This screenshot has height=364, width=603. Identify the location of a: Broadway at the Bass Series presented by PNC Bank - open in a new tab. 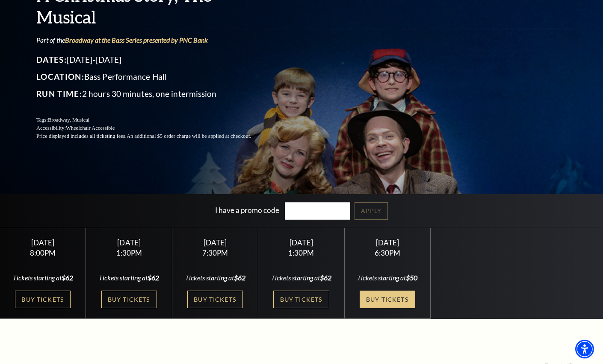
(136, 40).